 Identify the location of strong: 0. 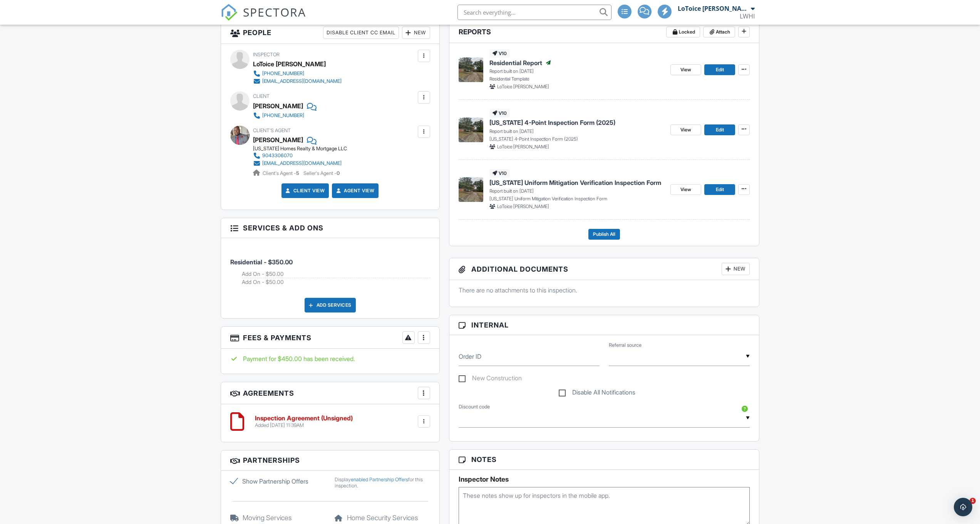
(338, 173).